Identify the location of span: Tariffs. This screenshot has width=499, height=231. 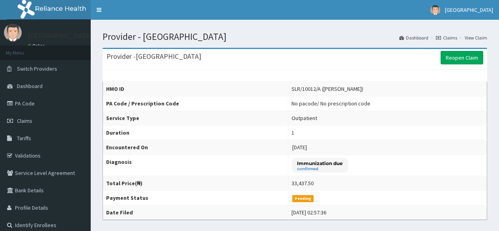
(24, 138).